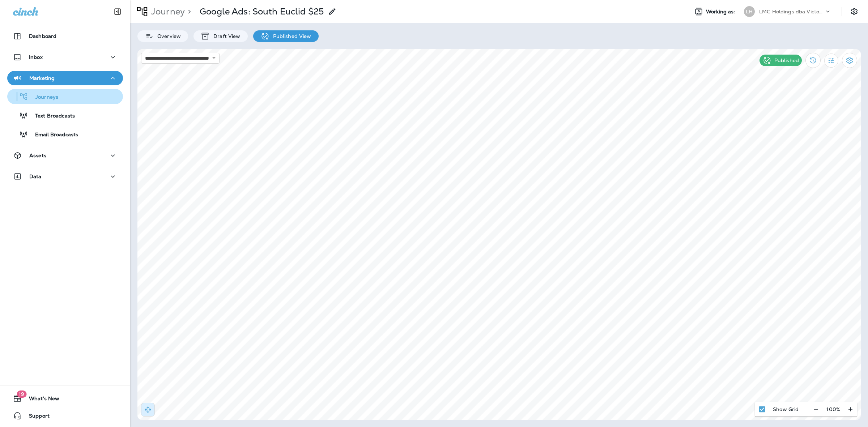  I want to click on button: Collapse Sidebar, so click(118, 11).